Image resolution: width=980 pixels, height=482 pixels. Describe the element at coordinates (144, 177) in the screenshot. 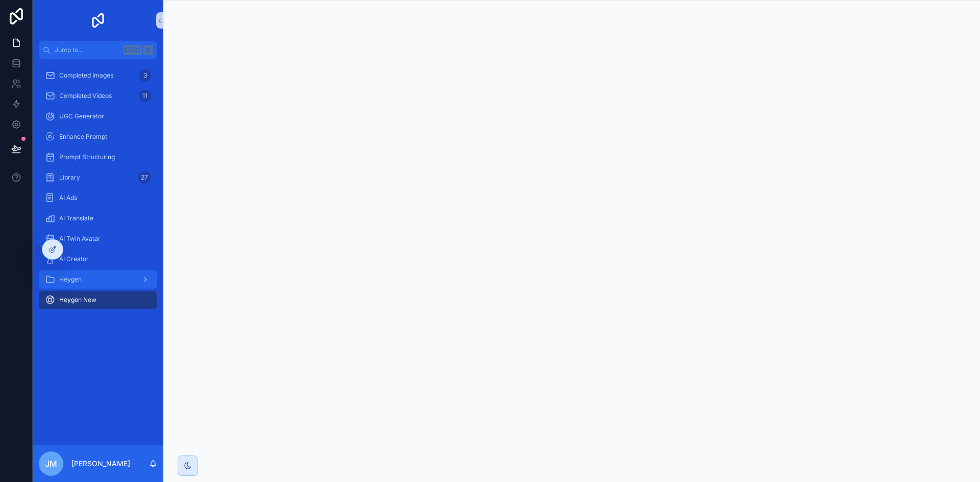

I see `div: 27` at that location.